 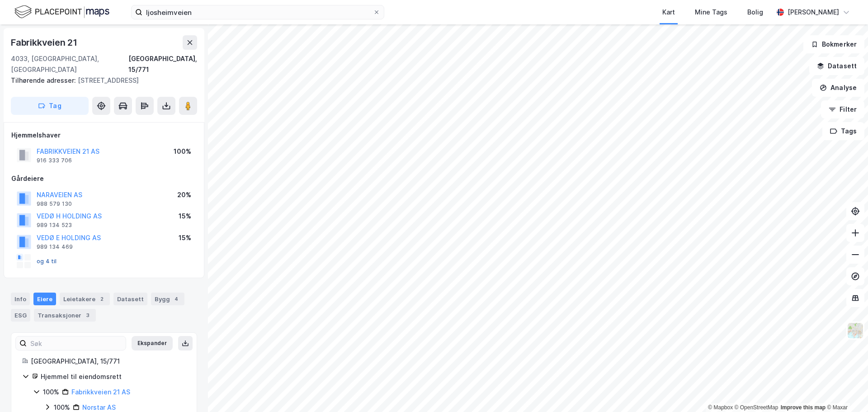 I want to click on div: Kart, so click(x=669, y=12).